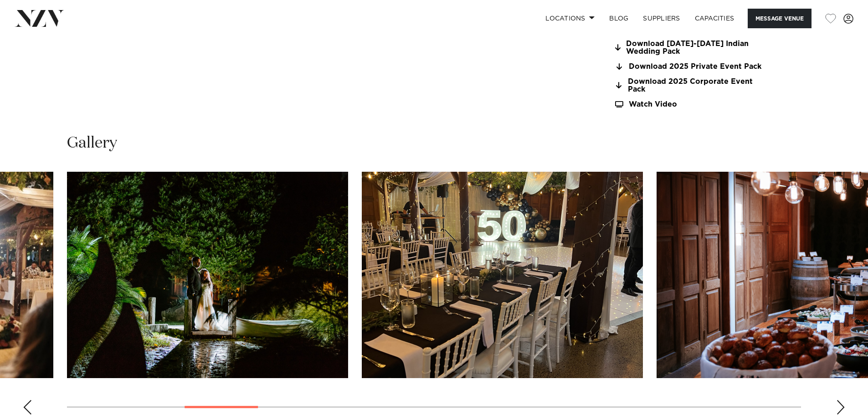  What do you see at coordinates (502, 275) in the screenshot?
I see `swiper-slide: 6 / 25` at bounding box center [502, 275].